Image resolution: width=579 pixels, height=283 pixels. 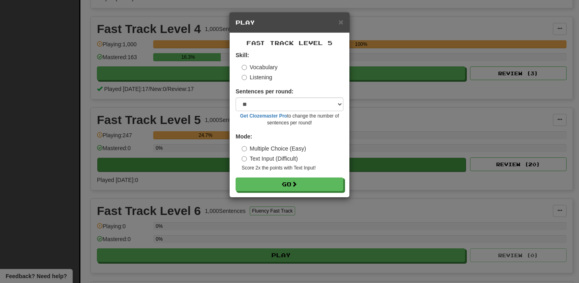 I want to click on label: Multiple Choice (Easy), so click(x=274, y=148).